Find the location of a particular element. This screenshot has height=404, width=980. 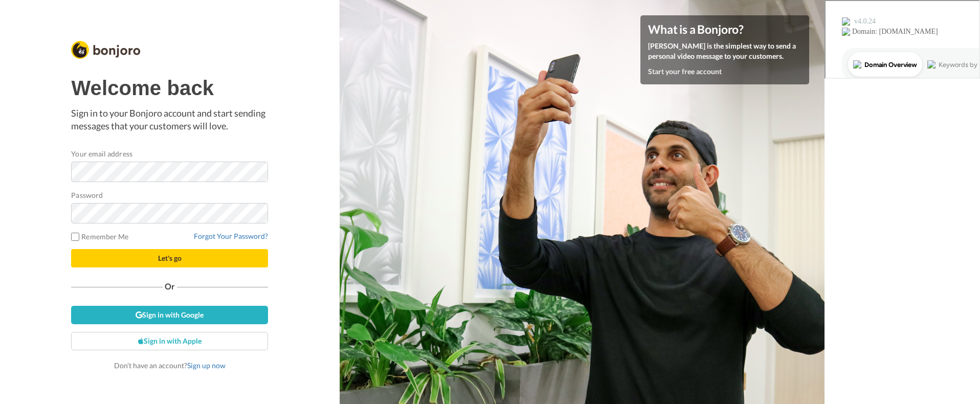

img: tab_domain_overview_orange.svg is located at coordinates (32, 64).